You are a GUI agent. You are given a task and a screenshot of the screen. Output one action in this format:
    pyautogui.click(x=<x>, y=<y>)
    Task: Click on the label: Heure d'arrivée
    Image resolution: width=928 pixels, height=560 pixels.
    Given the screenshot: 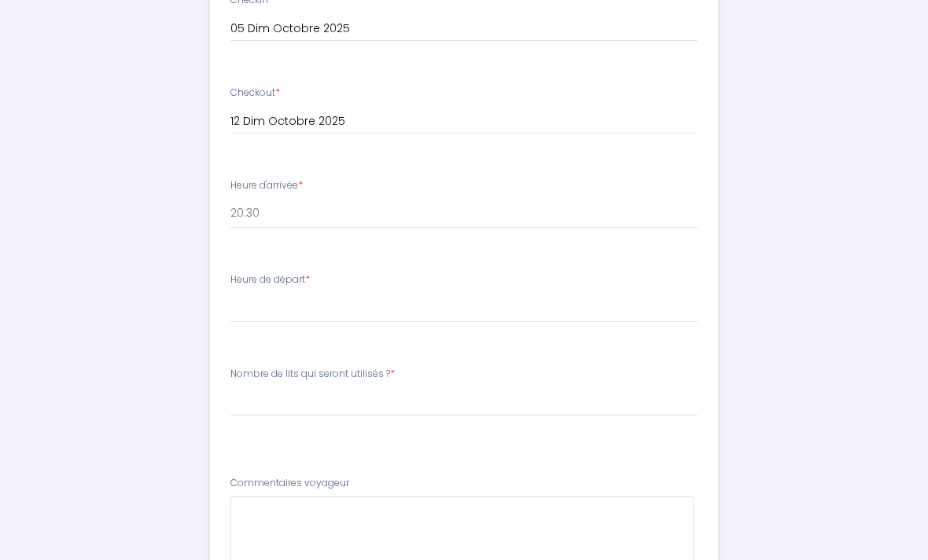 What is the action you would take?
    pyautogui.click(x=267, y=185)
    